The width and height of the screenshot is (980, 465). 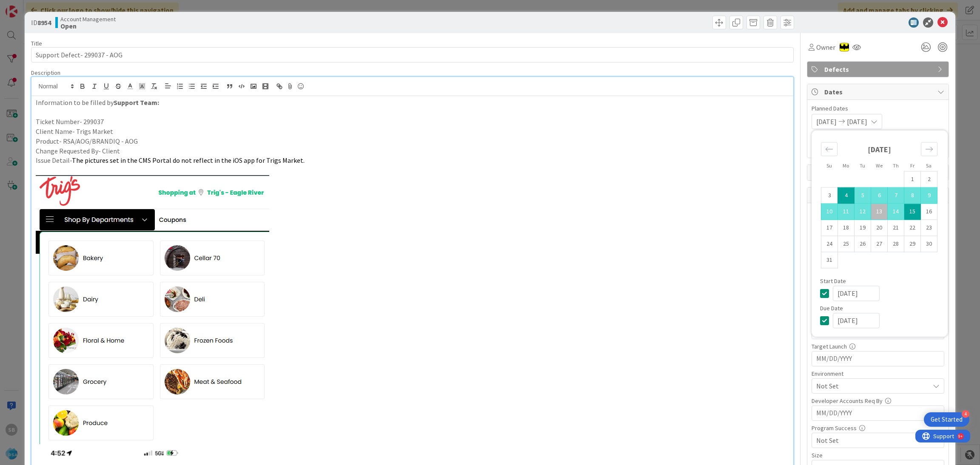 I want to click on td: Selected. Tuesday, 08/05/2025 12:00 PM, so click(x=862, y=196).